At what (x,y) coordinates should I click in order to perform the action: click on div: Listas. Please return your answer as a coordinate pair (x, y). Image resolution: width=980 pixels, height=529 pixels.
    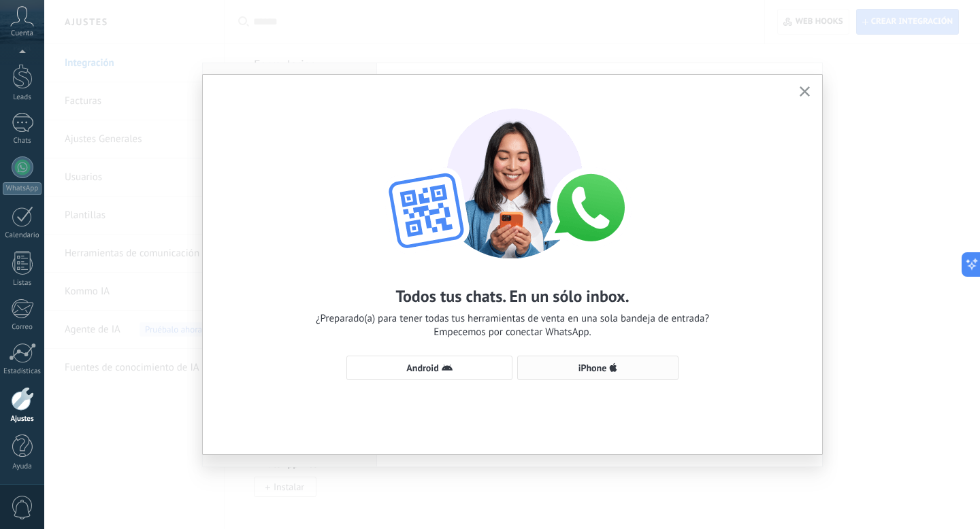
    Looking at the image, I should click on (23, 283).